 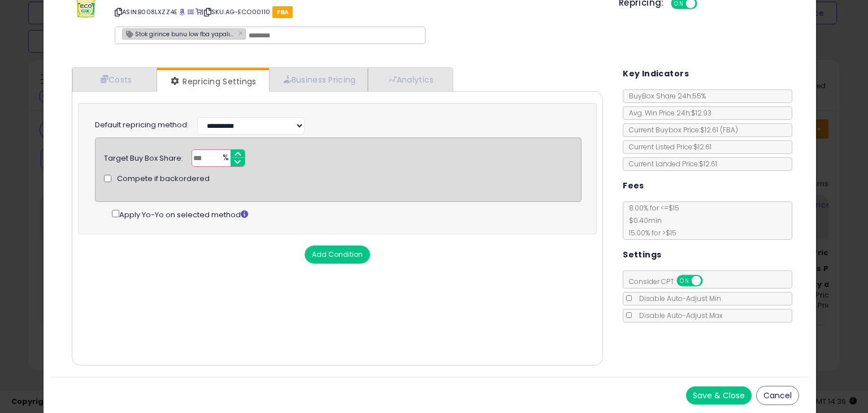 I want to click on h5: Fees, so click(x=634, y=185).